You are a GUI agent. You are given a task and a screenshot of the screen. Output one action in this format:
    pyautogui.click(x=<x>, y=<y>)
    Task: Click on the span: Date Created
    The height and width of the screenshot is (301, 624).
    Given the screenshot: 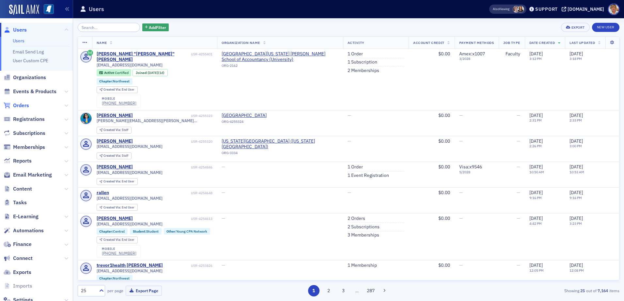 What is the action you would take?
    pyautogui.click(x=542, y=43)
    